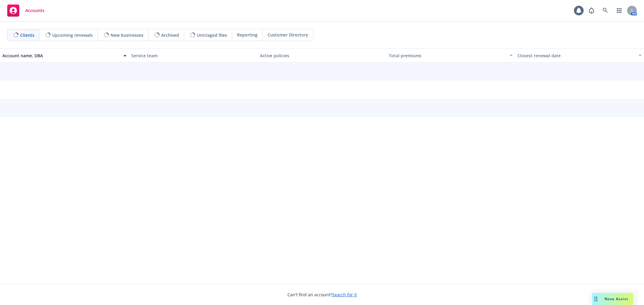 Image resolution: width=644 pixels, height=305 pixels. What do you see at coordinates (595, 299) in the screenshot?
I see `div: Drag to move` at bounding box center [595, 299].